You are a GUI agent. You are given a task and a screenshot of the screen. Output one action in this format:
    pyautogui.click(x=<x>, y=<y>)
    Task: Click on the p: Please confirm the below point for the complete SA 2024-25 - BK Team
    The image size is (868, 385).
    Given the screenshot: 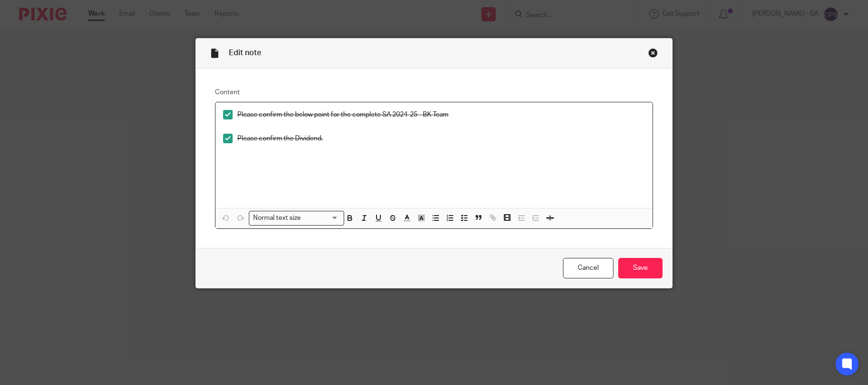 What is the action you would take?
    pyautogui.click(x=442, y=115)
    